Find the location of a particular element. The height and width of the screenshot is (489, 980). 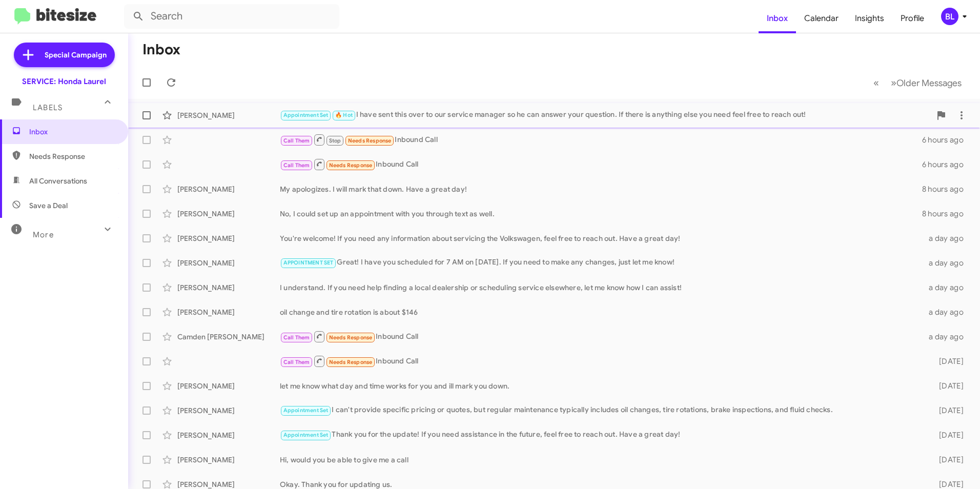

div: You're welcome! If you need any information about servicing the Volkswagen, feel free to reach ou... is located at coordinates (602, 238).